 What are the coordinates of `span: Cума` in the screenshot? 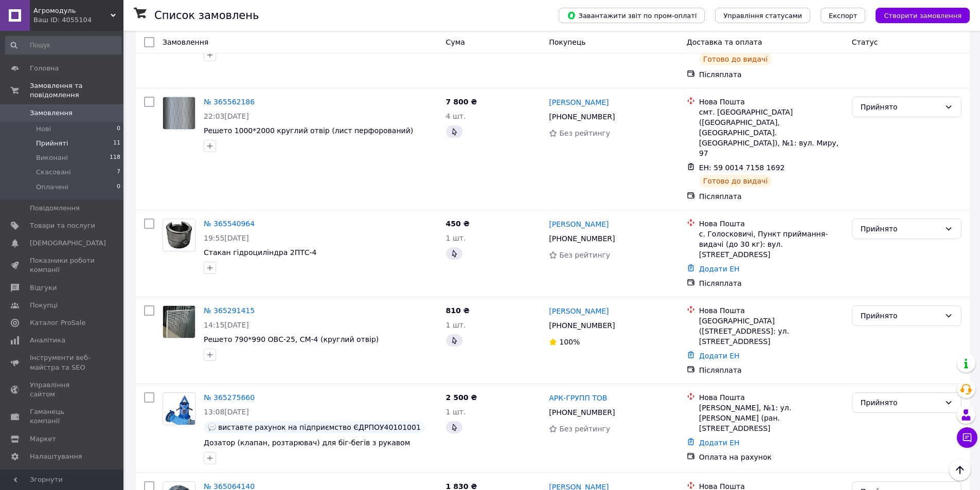 It's located at (456, 42).